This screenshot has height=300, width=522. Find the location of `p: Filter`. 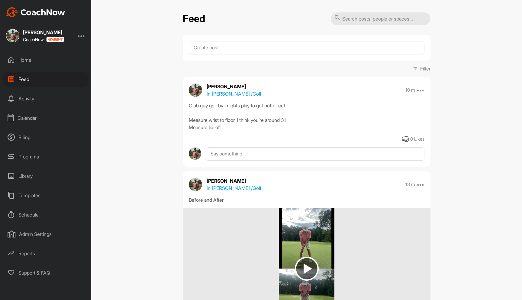

p: Filter is located at coordinates (425, 69).